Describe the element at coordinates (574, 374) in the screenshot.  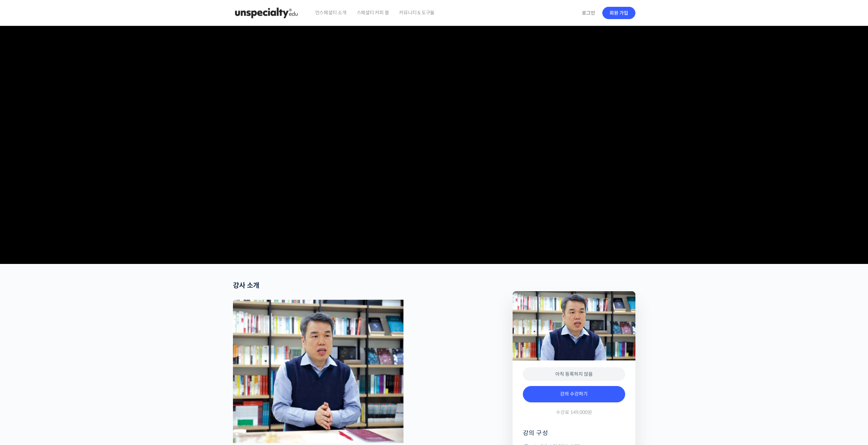
I see `div: 아직 등록하지 않음` at that location.